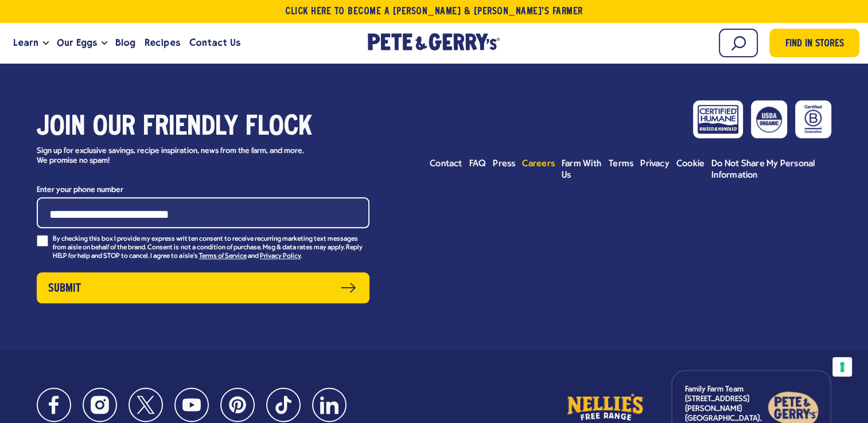  I want to click on span: FAQ, so click(478, 164).